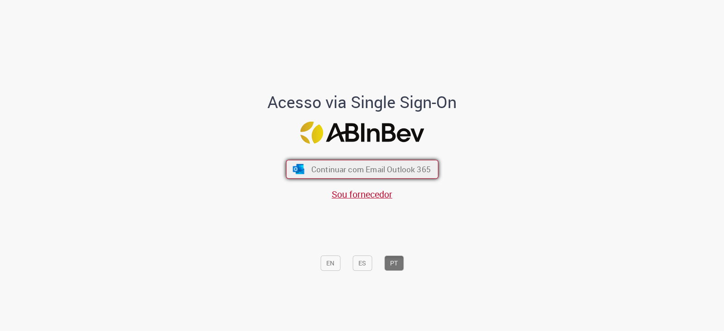 The height and width of the screenshot is (331, 724). I want to click on h1: Acesso via Single Sign-On, so click(362, 102).